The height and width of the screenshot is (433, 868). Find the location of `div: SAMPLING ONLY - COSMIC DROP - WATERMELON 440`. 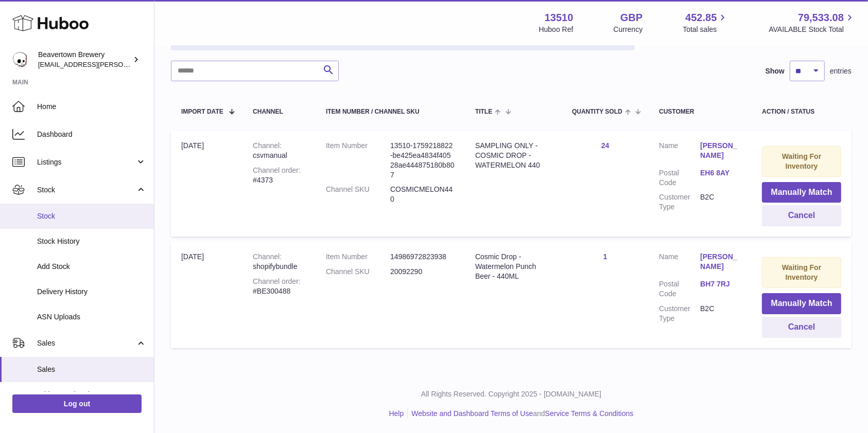

div: SAMPLING ONLY - COSMIC DROP - WATERMELON 440 is located at coordinates (514, 155).